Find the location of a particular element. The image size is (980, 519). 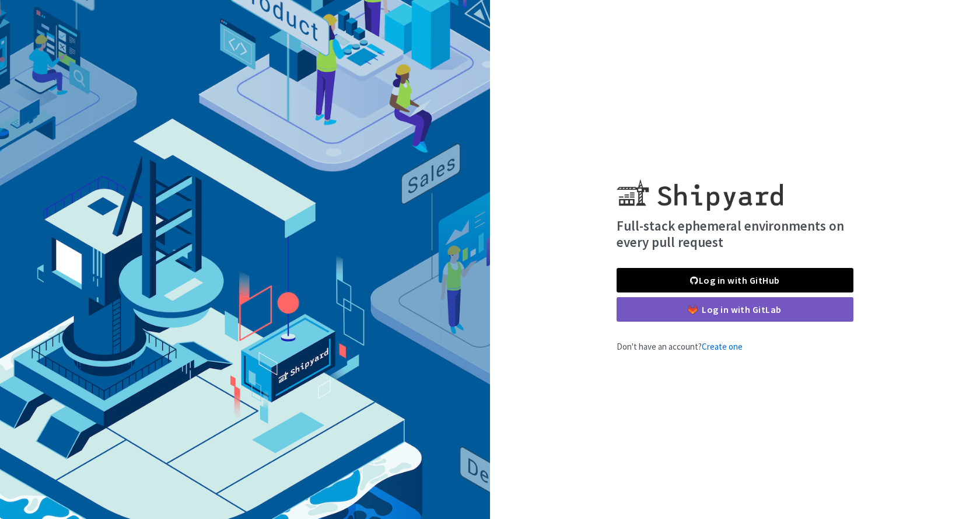

span: Don't have an account? is located at coordinates (680, 346).